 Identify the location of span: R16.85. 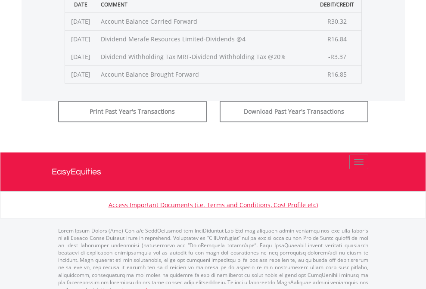
(336, 74).